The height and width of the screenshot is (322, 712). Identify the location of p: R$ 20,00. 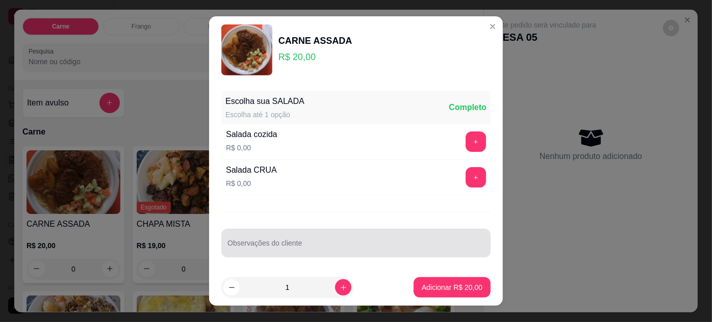
(315, 57).